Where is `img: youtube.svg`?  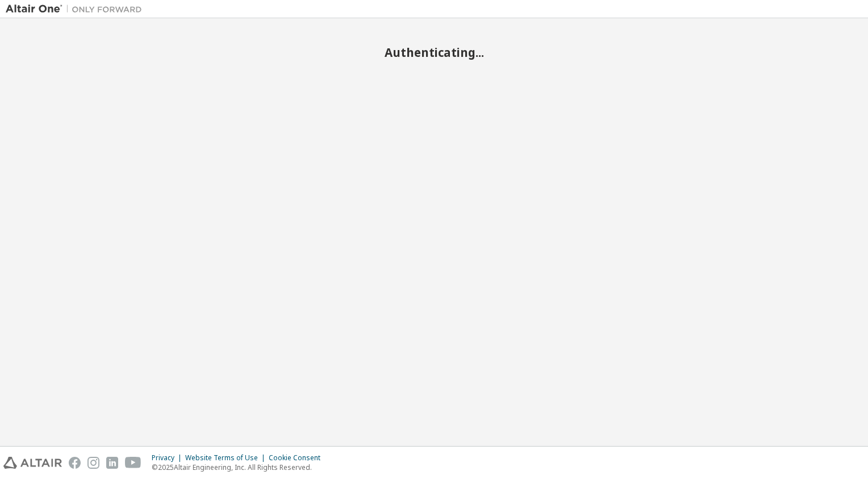 img: youtube.svg is located at coordinates (133, 462).